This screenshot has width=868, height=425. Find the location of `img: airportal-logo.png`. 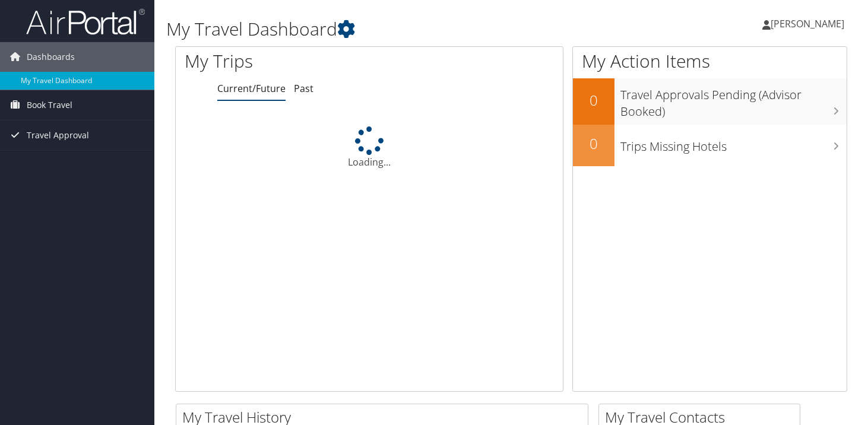

img: airportal-logo.png is located at coordinates (86, 22).